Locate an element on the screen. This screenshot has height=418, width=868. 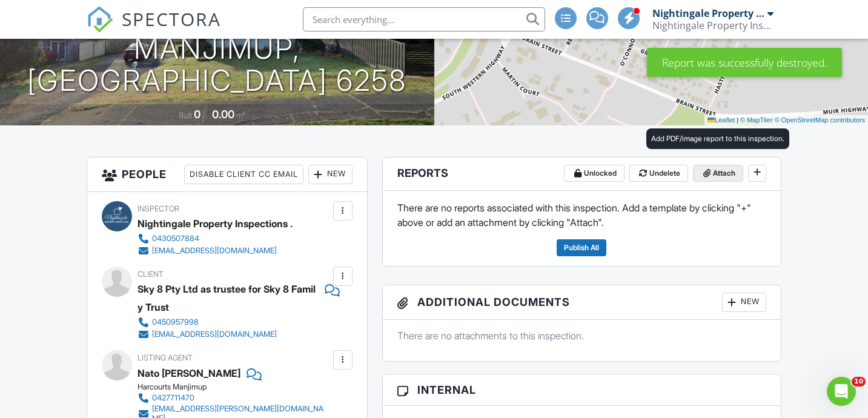
a: © OpenStreetMap contributors is located at coordinates (820, 120).